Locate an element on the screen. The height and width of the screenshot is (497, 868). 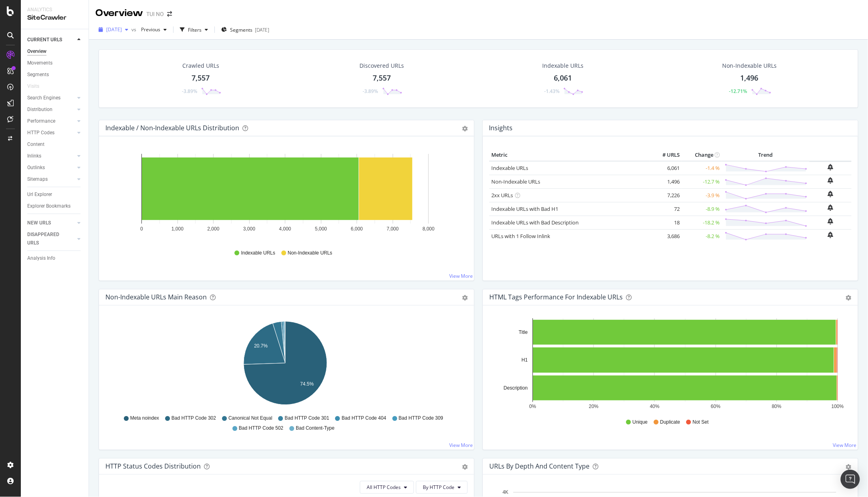
td: -18.2 % is located at coordinates (702, 223).